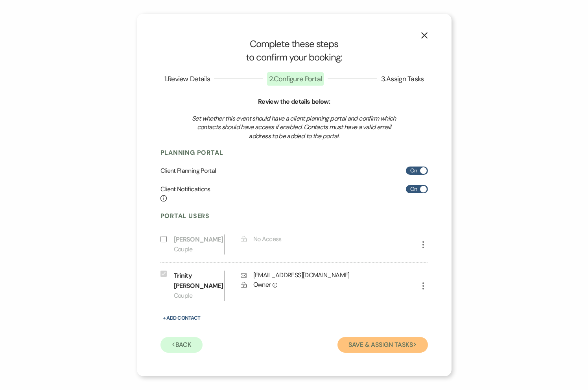  I want to click on button: 3.Assign Tasks, so click(402, 79).